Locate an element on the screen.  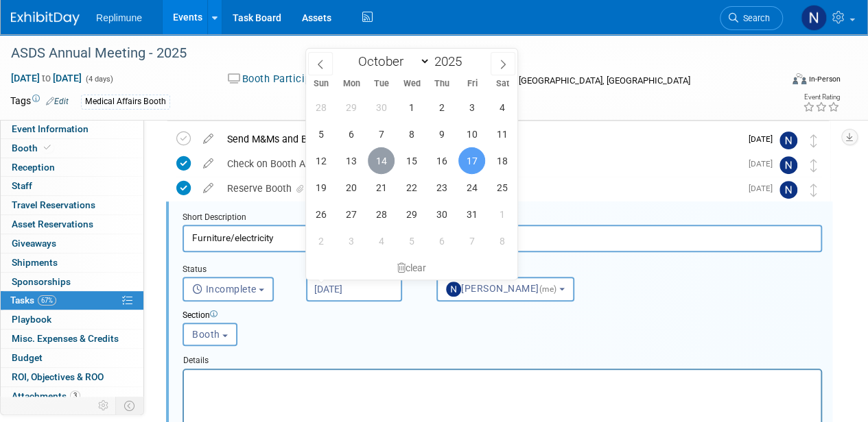
span: October 12, 2025 is located at coordinates (321, 160).